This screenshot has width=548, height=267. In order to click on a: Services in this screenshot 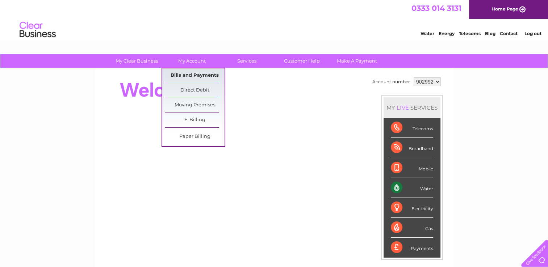, I will do `click(247, 61)`.